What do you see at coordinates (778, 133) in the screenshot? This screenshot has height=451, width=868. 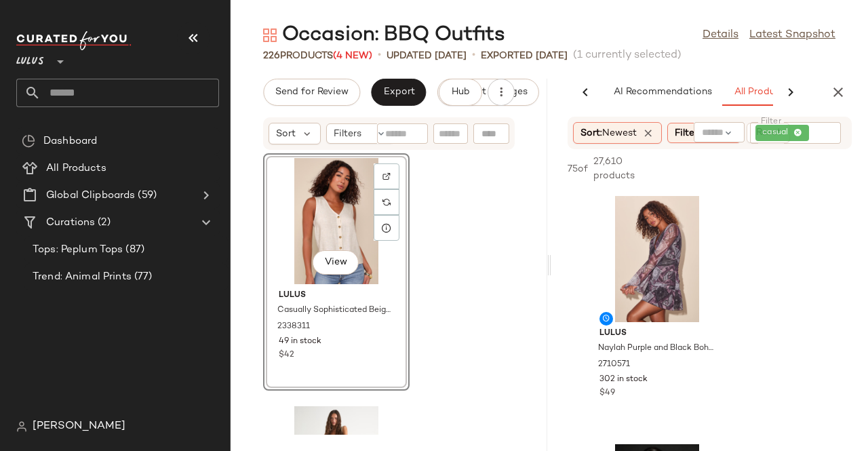 I see `span: casual` at bounding box center [778, 133].